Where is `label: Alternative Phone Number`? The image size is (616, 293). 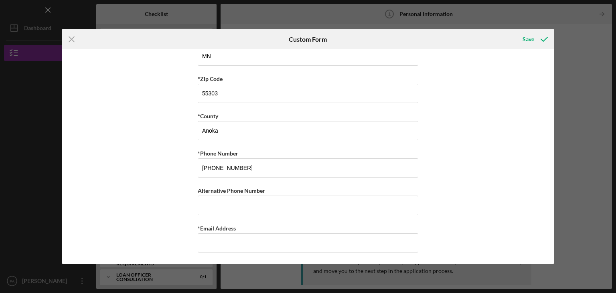
label: Alternative Phone Number is located at coordinates (232, 191).